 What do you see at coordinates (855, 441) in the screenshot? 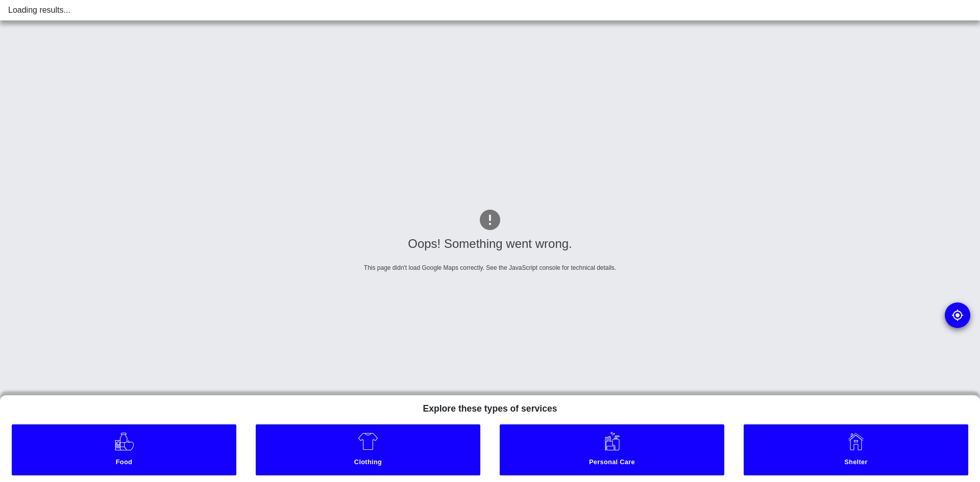
I see `img: Shelter` at bounding box center [855, 441].